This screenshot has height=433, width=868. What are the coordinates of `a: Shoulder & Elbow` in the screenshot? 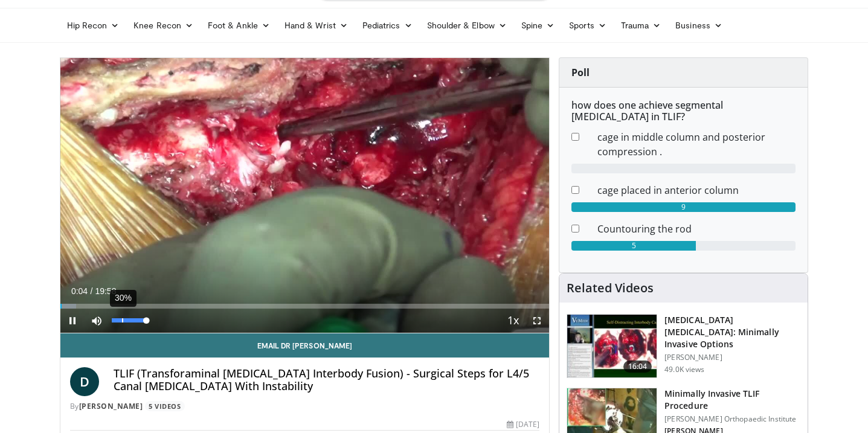 It's located at (467, 25).